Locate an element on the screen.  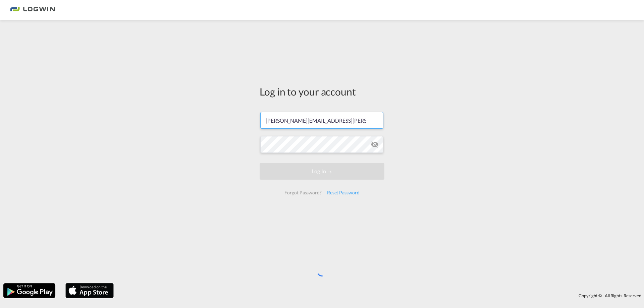
img: apple.png is located at coordinates (89, 291).